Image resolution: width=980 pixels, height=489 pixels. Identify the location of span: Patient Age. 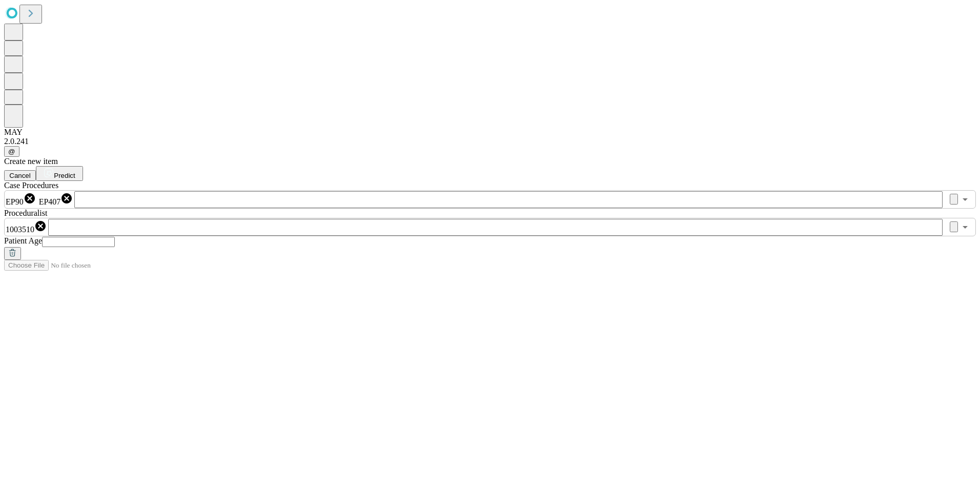
(23, 240).